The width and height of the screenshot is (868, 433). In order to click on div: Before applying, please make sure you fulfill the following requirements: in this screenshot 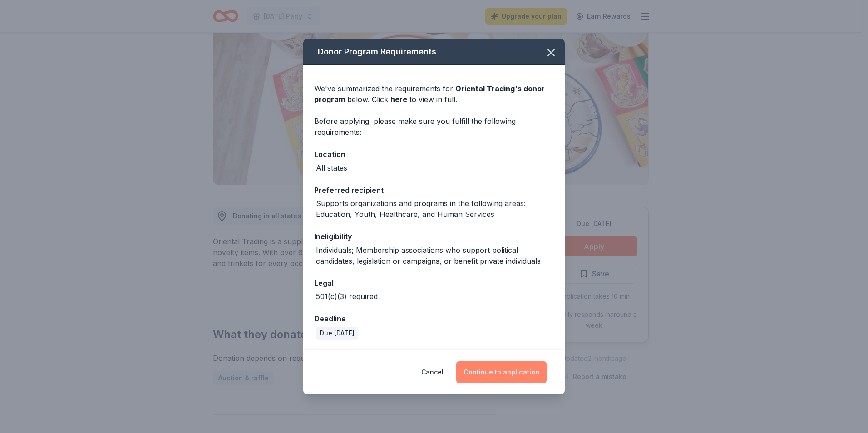, I will do `click(434, 126)`.